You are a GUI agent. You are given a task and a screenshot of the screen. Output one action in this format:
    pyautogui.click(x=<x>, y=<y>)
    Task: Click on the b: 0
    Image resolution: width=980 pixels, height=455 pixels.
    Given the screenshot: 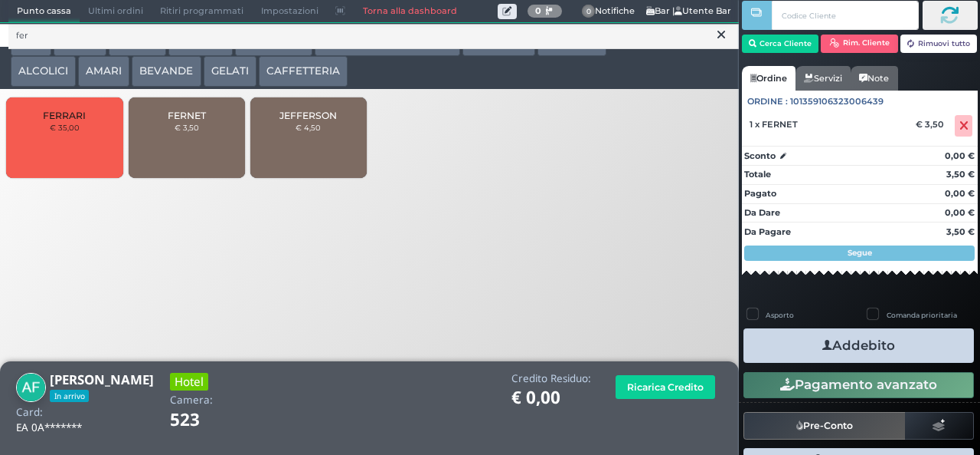 What is the action you would take?
    pyautogui.click(x=539, y=10)
    